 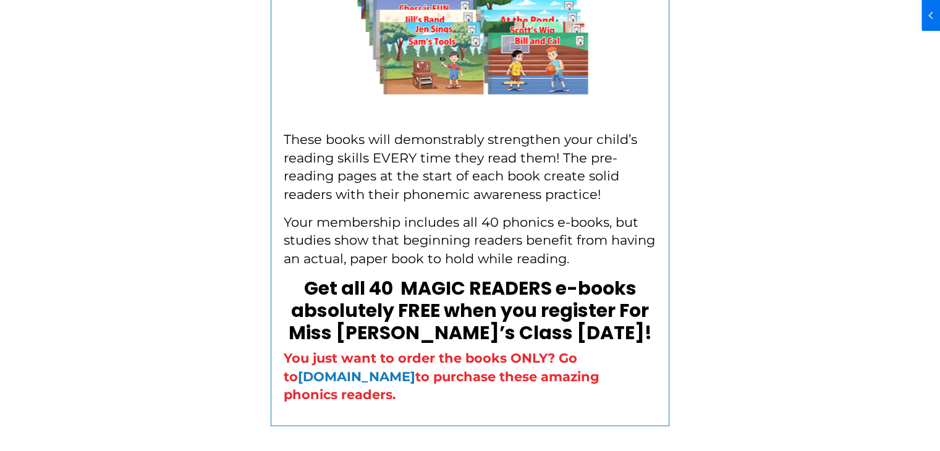 What do you see at coordinates (9, 15) in the screenshot?
I see `span: chevron_left` at bounding box center [9, 15].